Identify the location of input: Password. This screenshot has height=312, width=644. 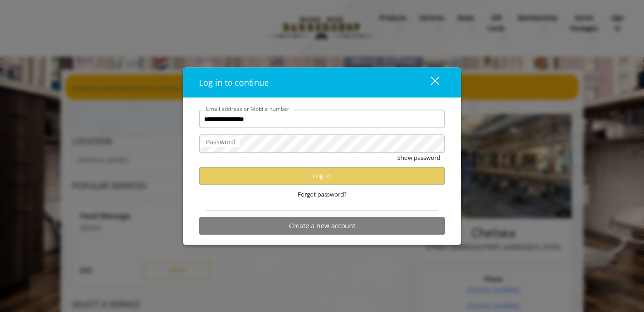
(322, 144).